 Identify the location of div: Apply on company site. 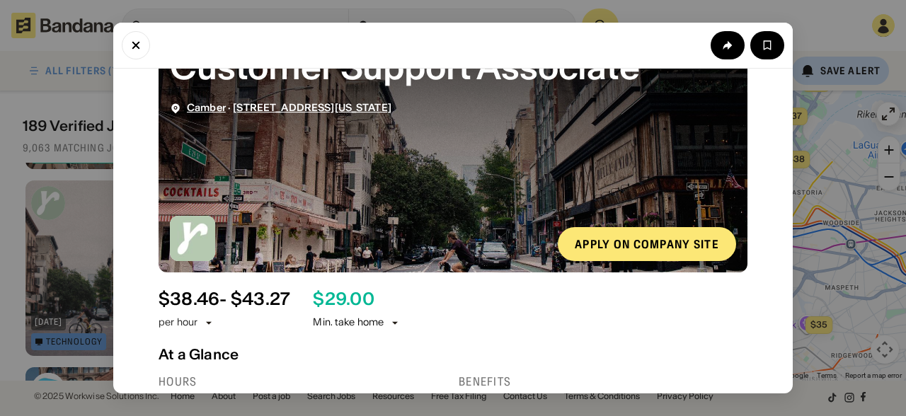
(647, 244).